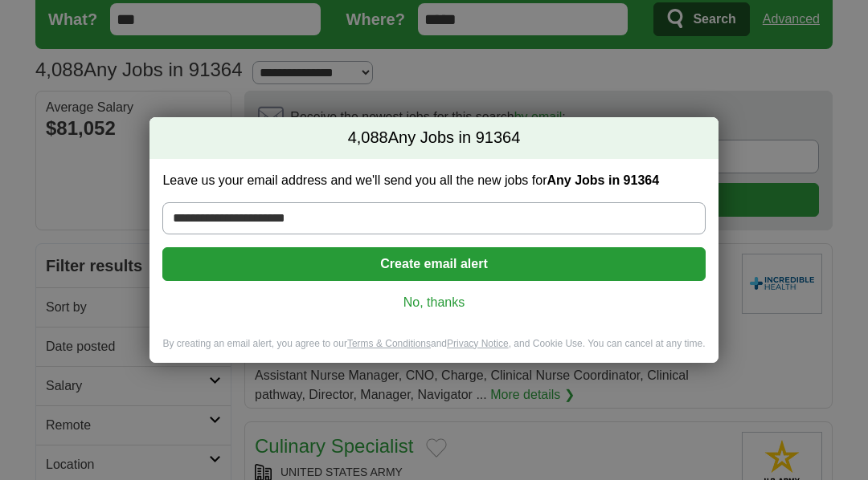 This screenshot has height=480, width=868. I want to click on a: No, thanks, so click(433, 302).